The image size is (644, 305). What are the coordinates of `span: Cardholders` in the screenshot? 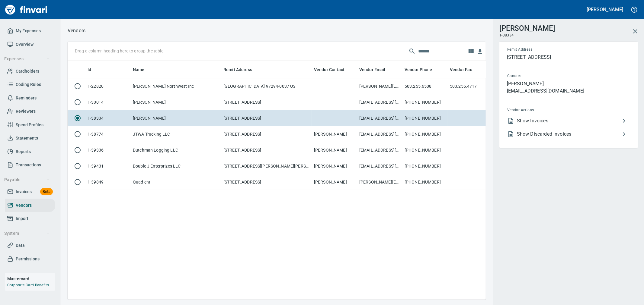 It's located at (27, 71).